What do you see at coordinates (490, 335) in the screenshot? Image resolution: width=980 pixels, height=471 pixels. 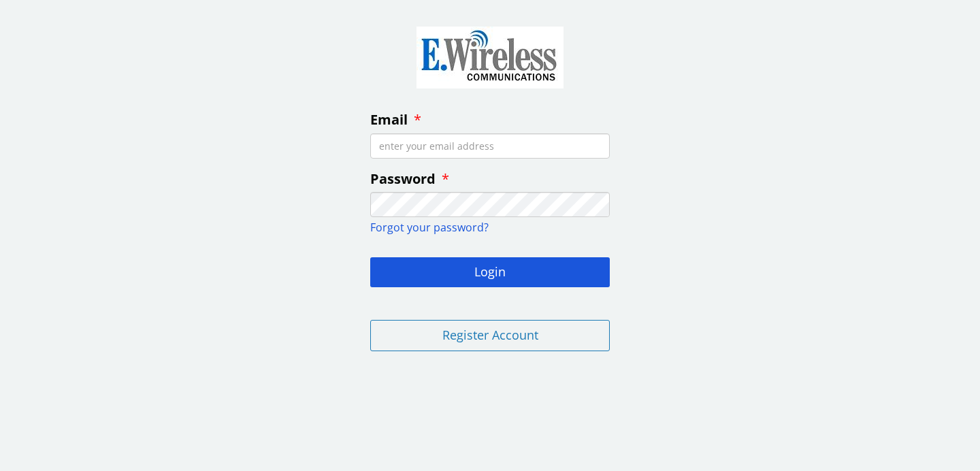 I see `button: Register Account` at bounding box center [490, 335].